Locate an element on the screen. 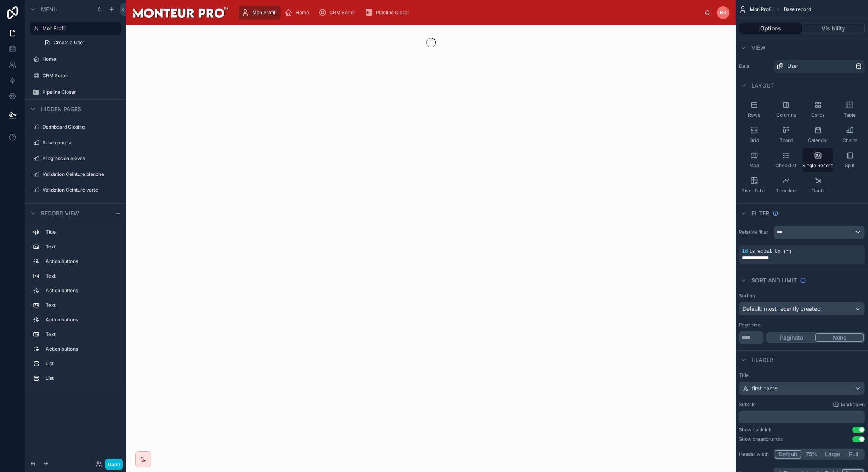 The width and height of the screenshot is (868, 472). a: User is located at coordinates (820, 66).